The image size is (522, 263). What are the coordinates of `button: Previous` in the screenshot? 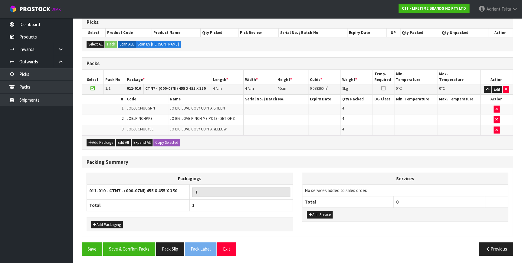 It's located at (496, 248).